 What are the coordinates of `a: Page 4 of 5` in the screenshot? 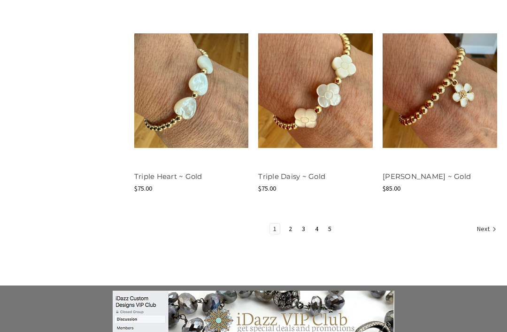 It's located at (317, 229).